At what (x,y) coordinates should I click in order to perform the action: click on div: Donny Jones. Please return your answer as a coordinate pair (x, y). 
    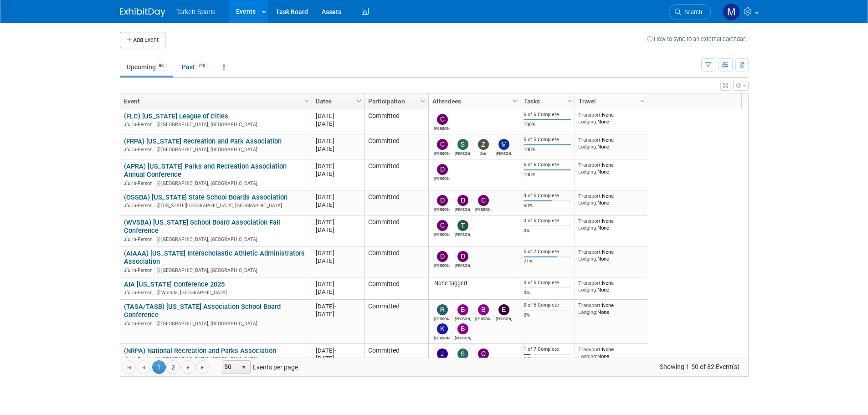
    Looking at the image, I should click on (442, 265).